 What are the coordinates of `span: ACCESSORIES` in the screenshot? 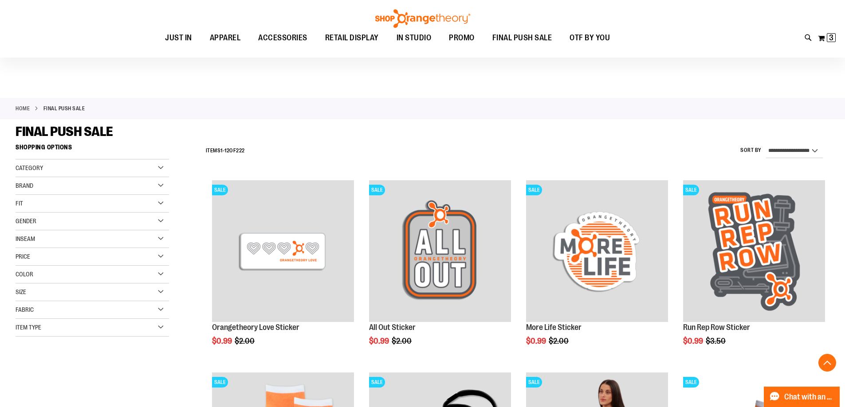 It's located at (282, 38).